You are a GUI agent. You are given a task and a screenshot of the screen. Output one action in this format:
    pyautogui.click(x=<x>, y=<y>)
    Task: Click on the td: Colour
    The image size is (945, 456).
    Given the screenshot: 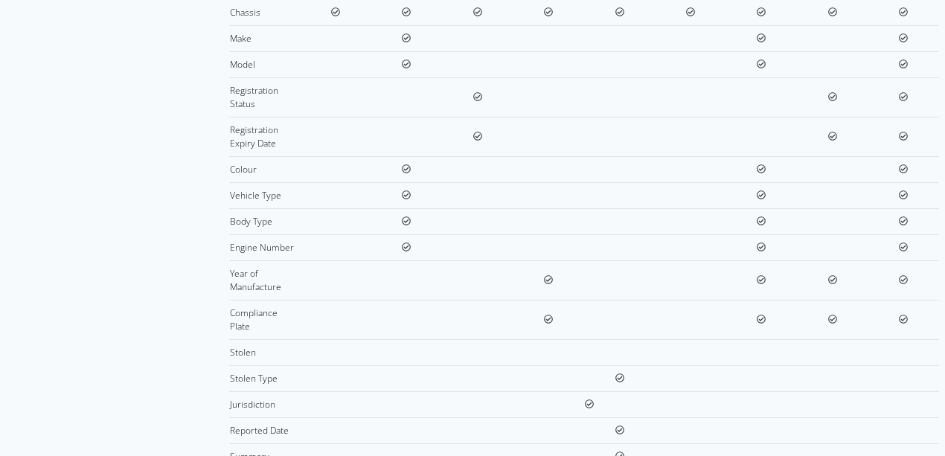 What is the action you would take?
    pyautogui.click(x=264, y=169)
    